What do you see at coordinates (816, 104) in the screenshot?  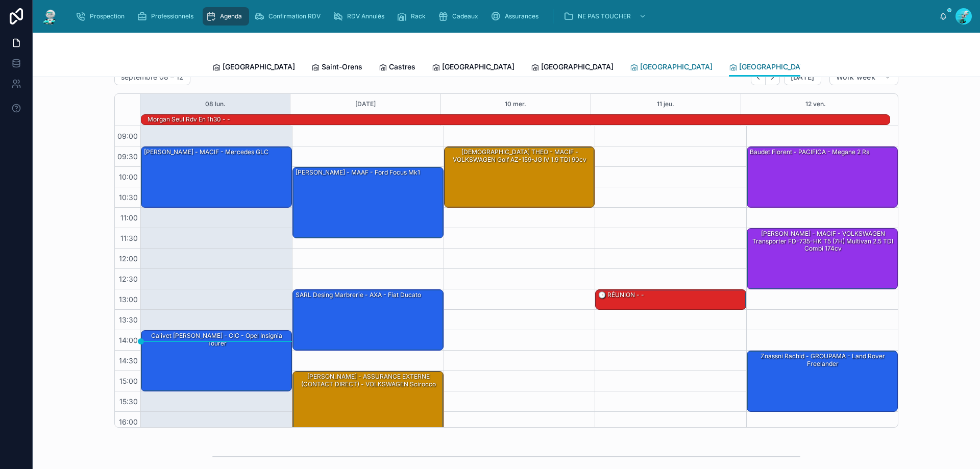 I see `div: 12 ven.` at bounding box center [816, 104].